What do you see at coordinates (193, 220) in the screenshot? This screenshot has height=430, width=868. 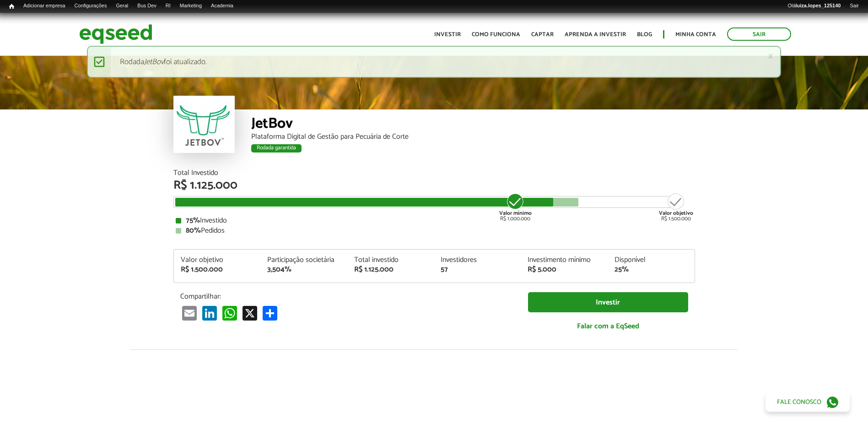 I see `strong: 75%` at bounding box center [193, 220].